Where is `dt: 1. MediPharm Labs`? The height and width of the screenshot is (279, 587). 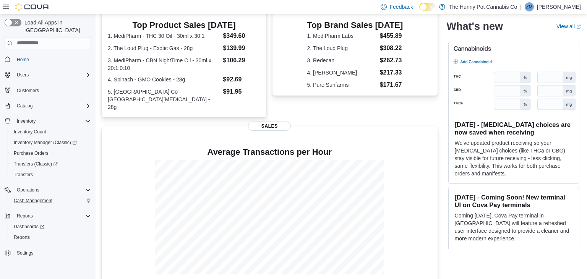
dt: 1. MediPharm Labs is located at coordinates (342, 36).